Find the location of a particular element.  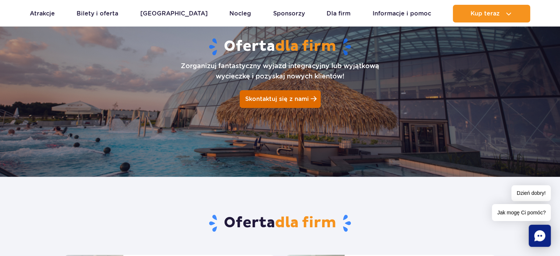

a: Informacje i pomoc is located at coordinates (402, 14).